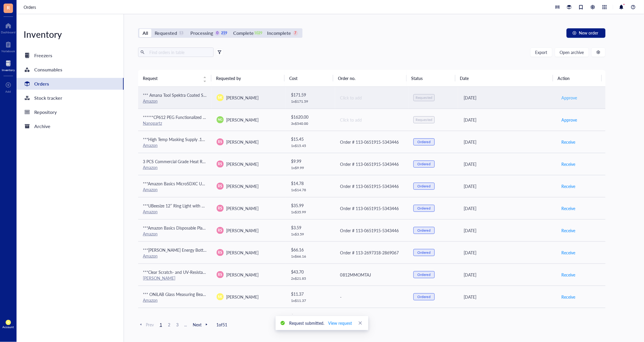  Describe the element at coordinates (569, 98) in the screenshot. I see `button: Approve` at that location.